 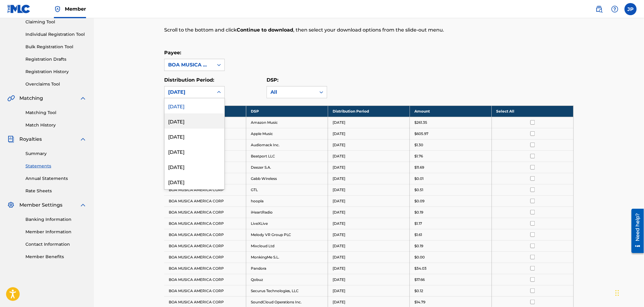 What do you see at coordinates (287, 257) in the screenshot?
I see `td: MonkingMe S.L.` at bounding box center [287, 257].